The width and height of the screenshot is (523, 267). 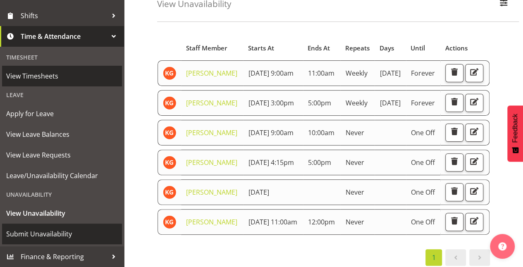 What do you see at coordinates (64, 36) in the screenshot?
I see `span: Time & Attendance` at bounding box center [64, 36].